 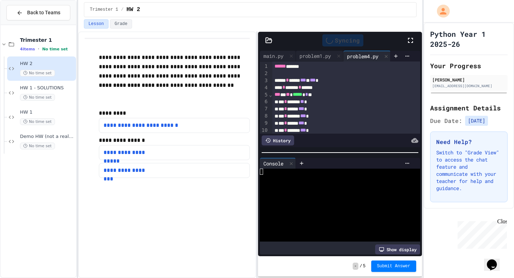 What do you see at coordinates (264, 95) in the screenshot?
I see `div: 5` at bounding box center [264, 95].